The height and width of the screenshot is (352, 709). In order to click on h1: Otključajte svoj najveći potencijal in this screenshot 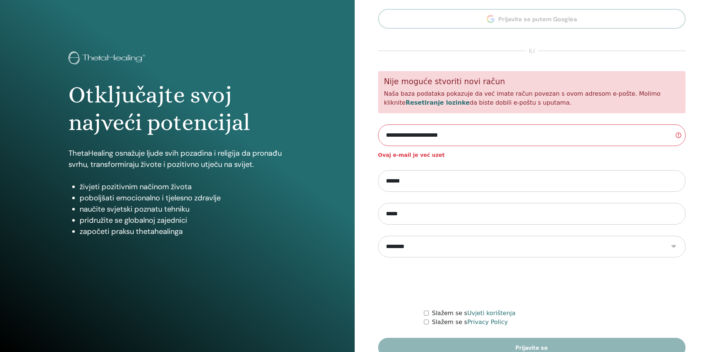, I will do `click(177, 109)`.